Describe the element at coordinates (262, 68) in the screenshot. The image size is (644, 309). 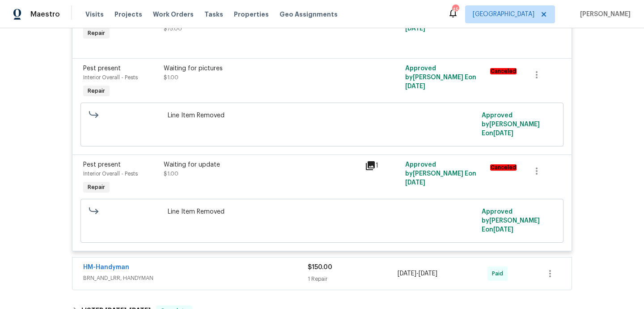
I see `div: Waiting for pictures` at that location.